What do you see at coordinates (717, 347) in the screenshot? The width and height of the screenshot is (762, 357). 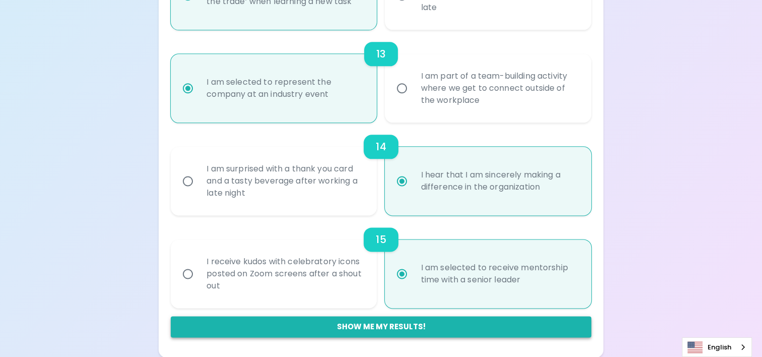 I see `a: English` at bounding box center [717, 347].